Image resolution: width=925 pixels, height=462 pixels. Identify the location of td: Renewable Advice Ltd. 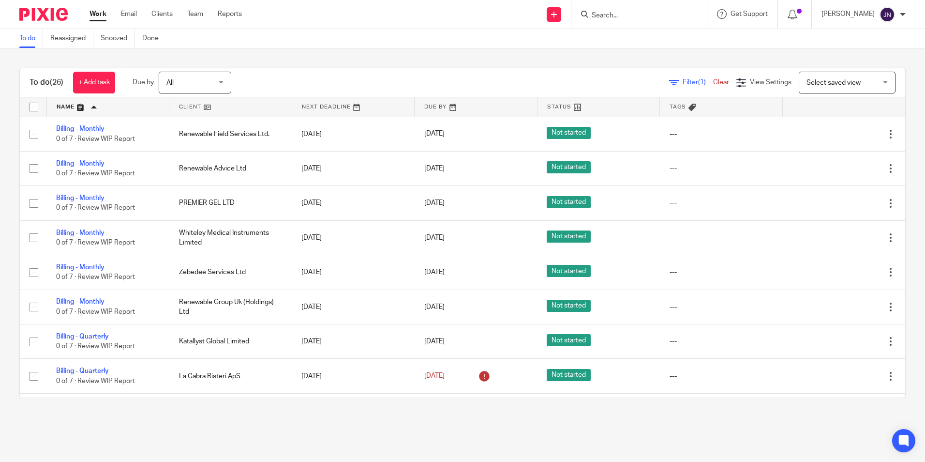
(231, 168).